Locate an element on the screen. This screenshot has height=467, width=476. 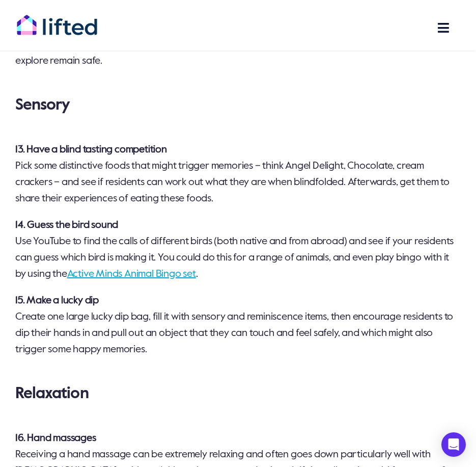
strong: Relaxation is located at coordinates (52, 394).